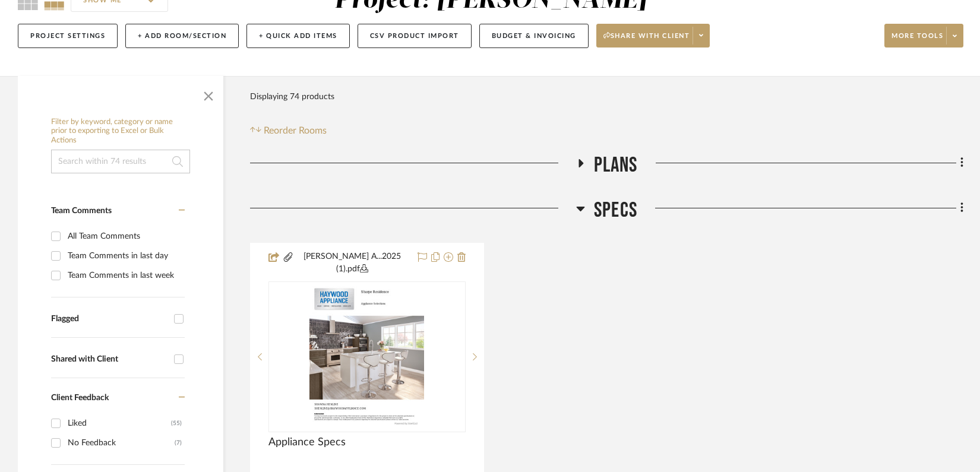 The width and height of the screenshot is (980, 472). Describe the element at coordinates (124, 236) in the screenshot. I see `div: All Team Comments` at that location.